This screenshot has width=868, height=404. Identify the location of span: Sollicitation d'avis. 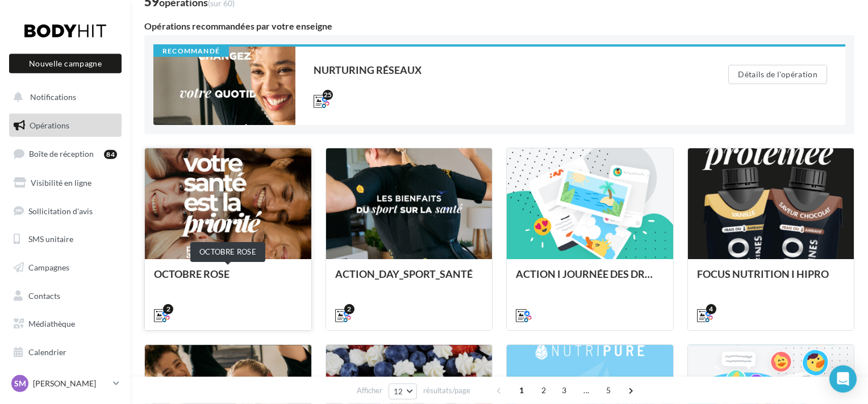
(60, 210).